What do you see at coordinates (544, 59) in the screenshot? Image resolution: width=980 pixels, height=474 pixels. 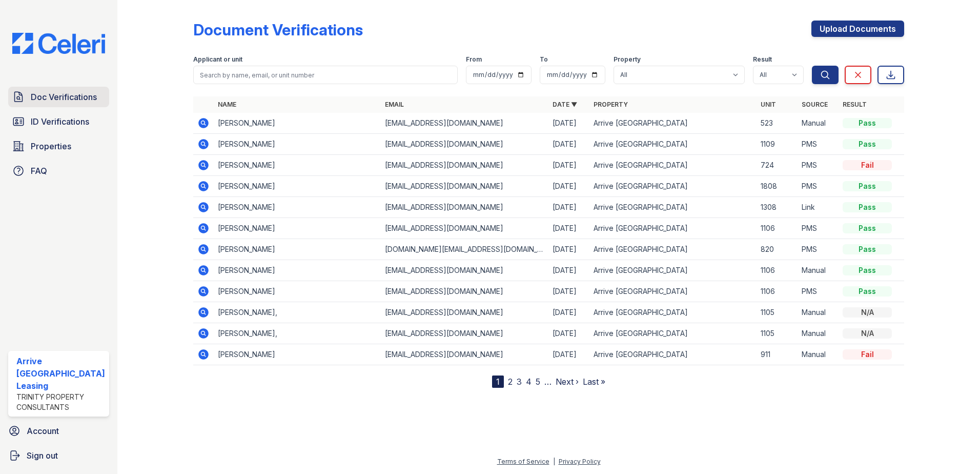 I see `label: To` at bounding box center [544, 59].